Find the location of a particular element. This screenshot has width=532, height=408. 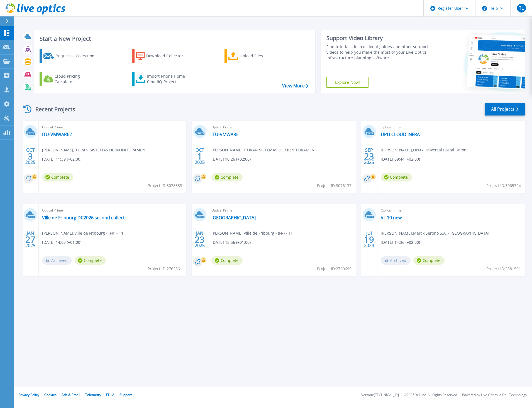

span: Project ID: 3065324 is located at coordinates (504, 186).